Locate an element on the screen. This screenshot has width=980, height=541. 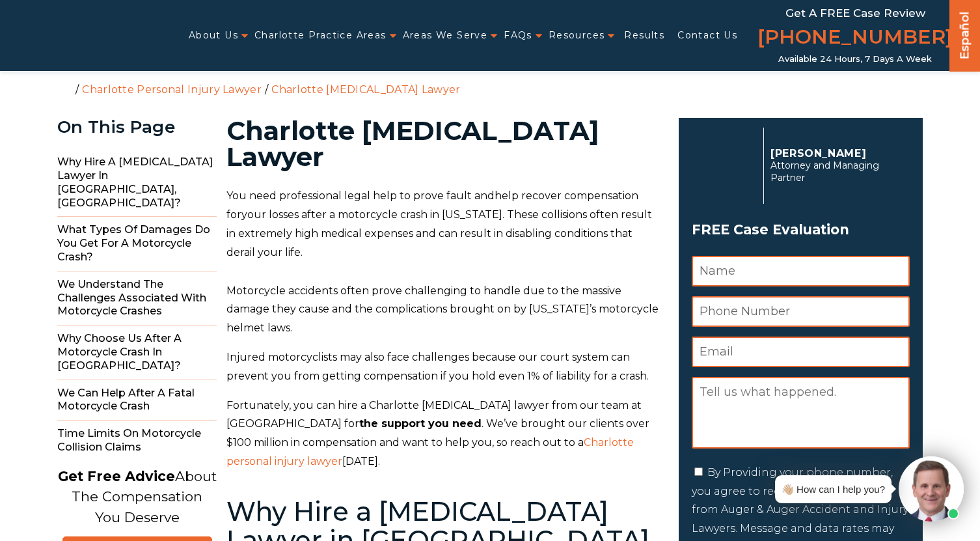
span: Injured motorcyclists may also face challenges because our court system can prevent you from gett... is located at coordinates (438, 367).